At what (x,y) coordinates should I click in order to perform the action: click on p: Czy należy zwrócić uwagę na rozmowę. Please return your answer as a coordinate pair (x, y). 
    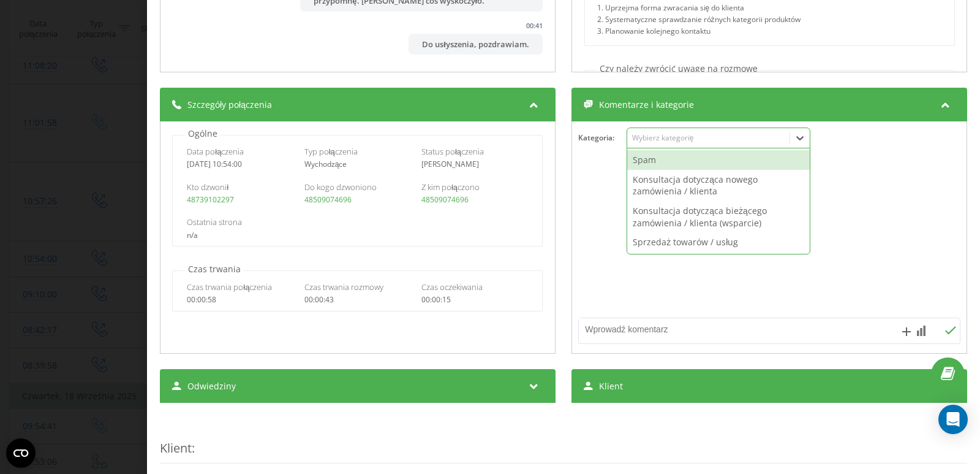
    Looking at the image, I should click on (679, 68).